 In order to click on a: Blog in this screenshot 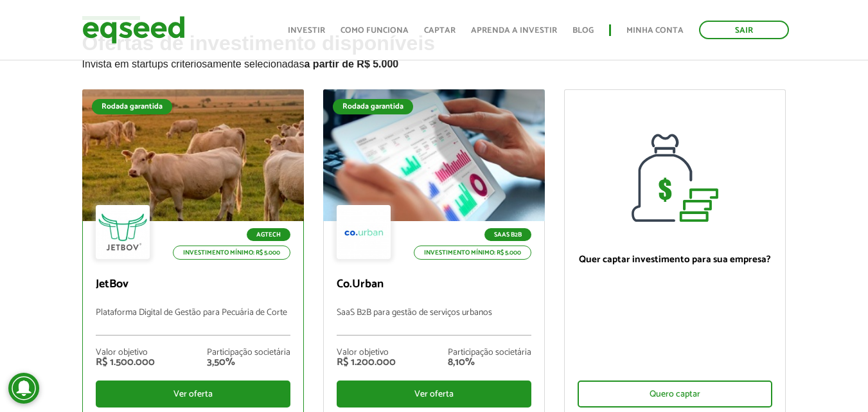, I will do `click(582, 30)`.